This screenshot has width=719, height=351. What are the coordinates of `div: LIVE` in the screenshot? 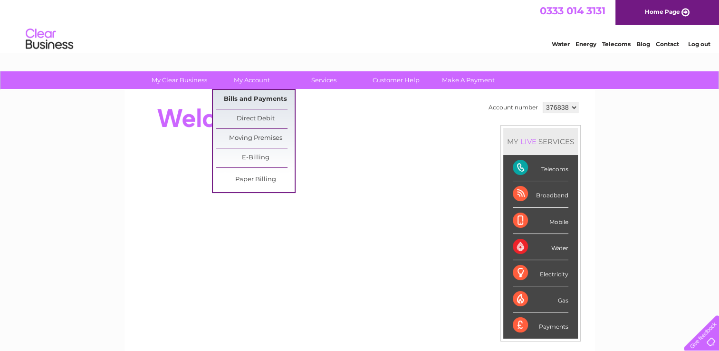 It's located at (529, 141).